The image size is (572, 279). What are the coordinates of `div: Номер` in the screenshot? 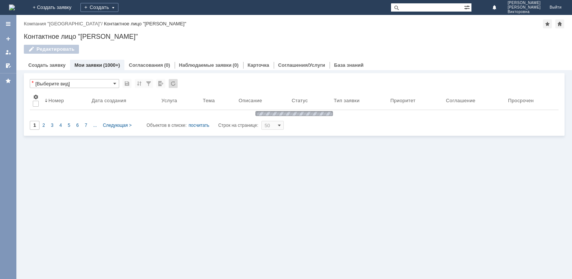 It's located at (56, 100).